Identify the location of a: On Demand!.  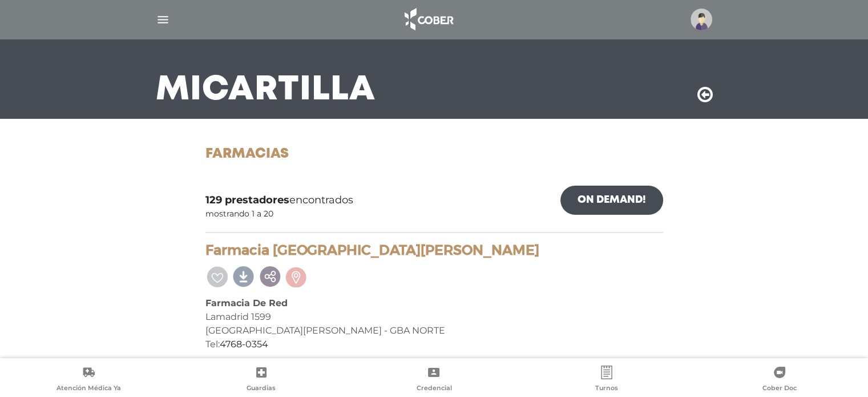
(612, 199).